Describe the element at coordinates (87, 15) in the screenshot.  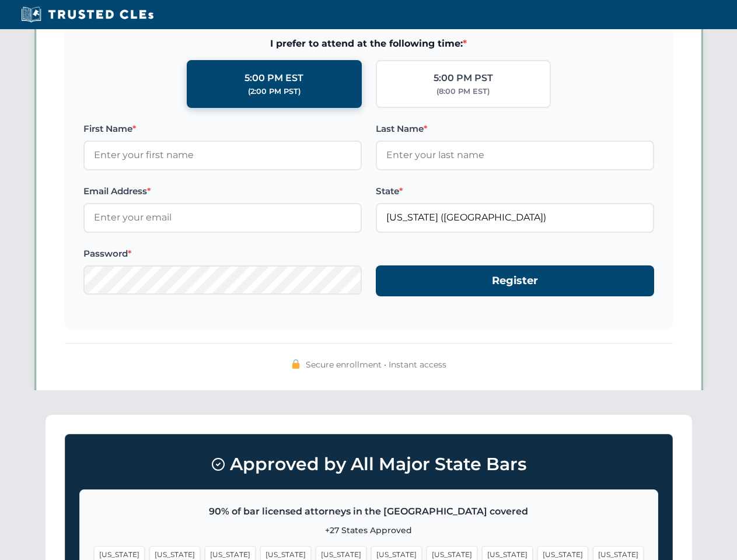
I see `img: Trusted CLEs` at that location.